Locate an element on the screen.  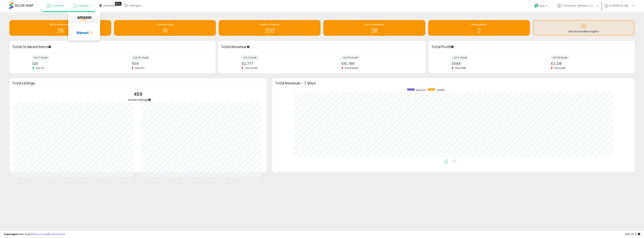
h1: 28 is located at coordinates (374, 30).